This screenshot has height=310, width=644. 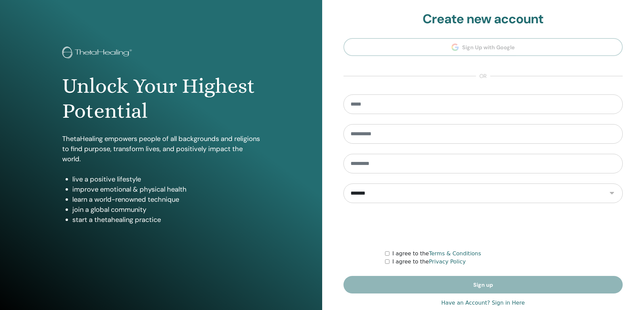 I want to click on span: or, so click(x=483, y=77).